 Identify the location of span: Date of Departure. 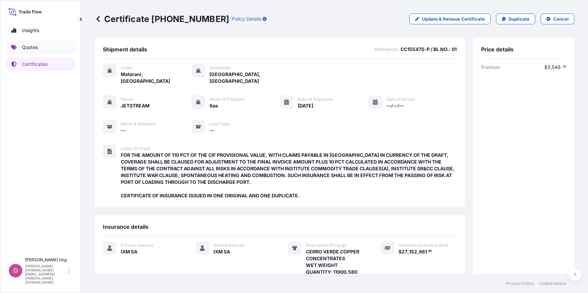
(315, 100).